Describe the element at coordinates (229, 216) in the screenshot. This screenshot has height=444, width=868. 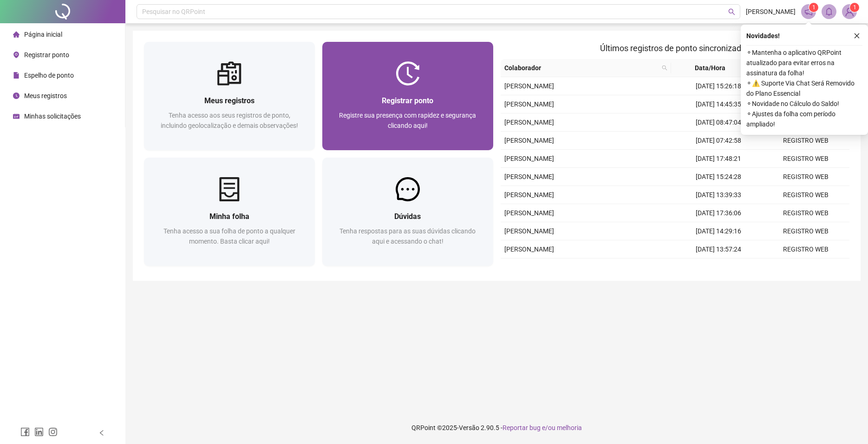
I see `span: Minha folha` at that location.